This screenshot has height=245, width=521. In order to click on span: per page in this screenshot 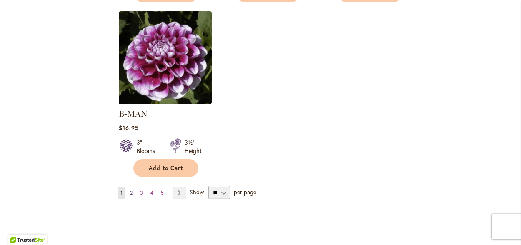, I will do `click(245, 192)`.